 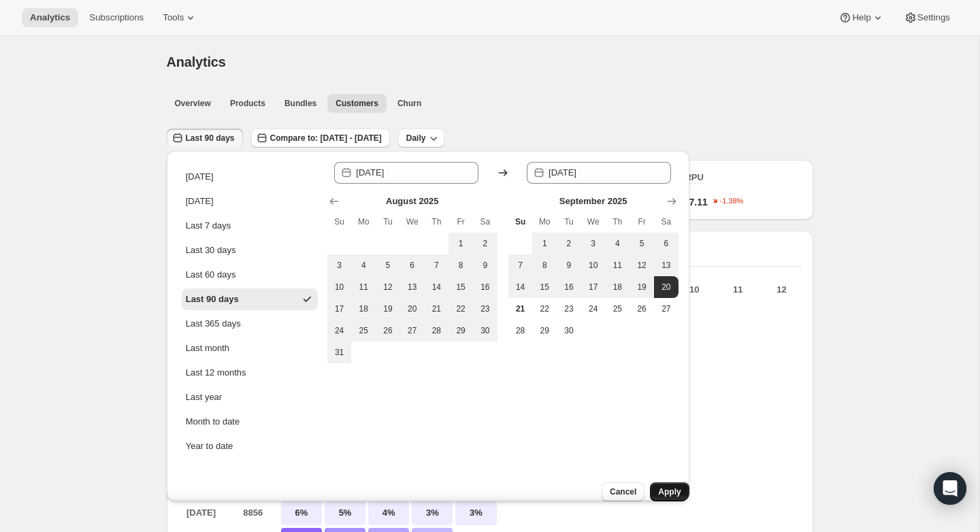 I want to click on span: 10, so click(x=594, y=265).